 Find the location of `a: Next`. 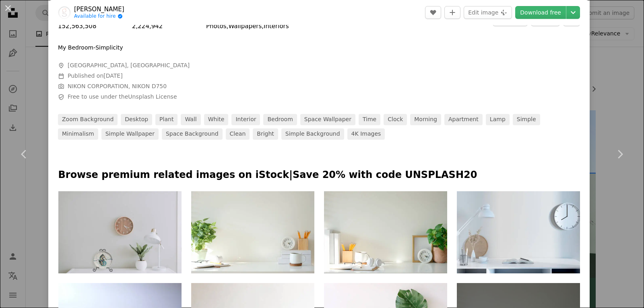

a: Next is located at coordinates (620, 154).